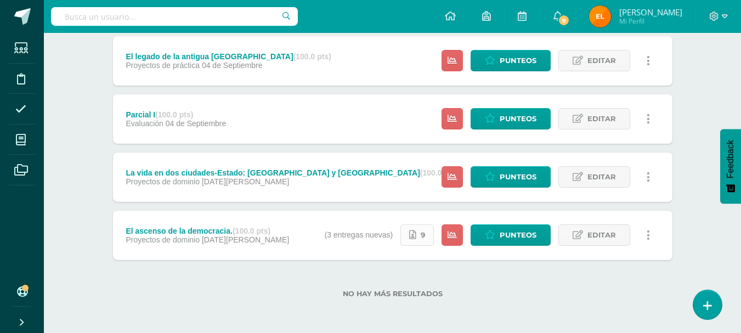 The height and width of the screenshot is (333, 741). Describe the element at coordinates (162, 65) in the screenshot. I see `span: Proyectos de práctica` at that location.